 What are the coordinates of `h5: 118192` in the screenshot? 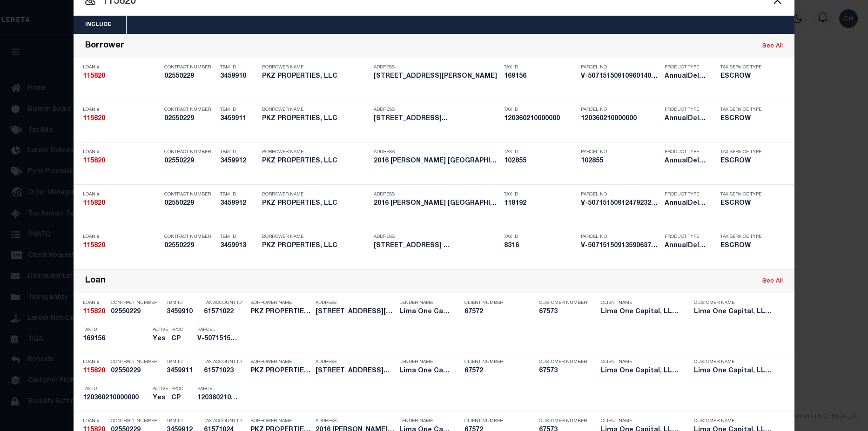 It's located at (540, 203).